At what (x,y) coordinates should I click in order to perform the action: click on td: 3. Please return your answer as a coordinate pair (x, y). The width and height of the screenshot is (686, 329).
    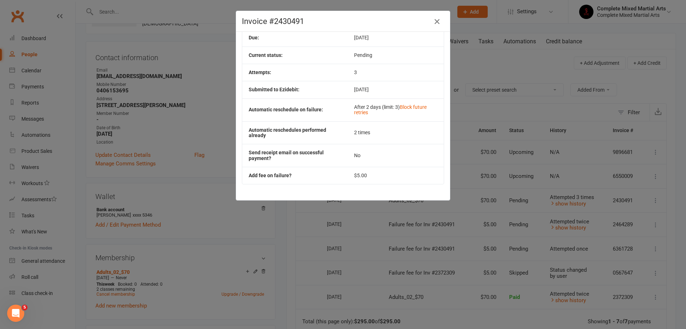
    Looking at the image, I should click on (396, 72).